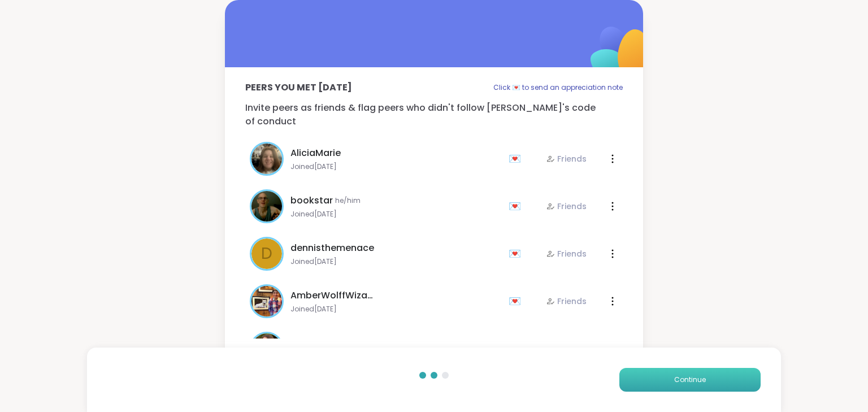  Describe the element at coordinates (348, 201) in the screenshot. I see `span: he/him` at that location.